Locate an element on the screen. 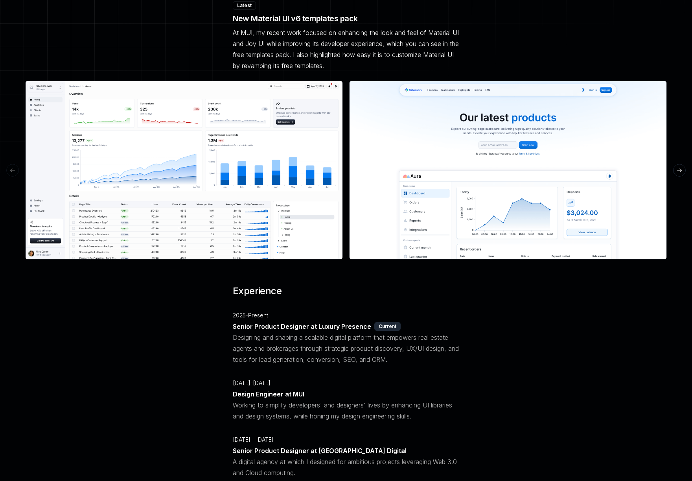 This screenshot has width=692, height=481. p: A digital agency at which I designed for ambitious projects leveraging Web 3.0 and Cloud computing. is located at coordinates (346, 467).